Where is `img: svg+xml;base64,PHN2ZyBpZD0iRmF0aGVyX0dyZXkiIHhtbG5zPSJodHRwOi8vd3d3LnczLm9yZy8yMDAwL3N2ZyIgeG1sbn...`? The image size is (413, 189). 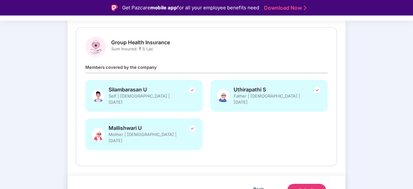 img: svg+xml;base64,PHN2ZyBpZD0iRmF0aGVyX0dyZXkiIHhtbG5zPSJodHRwOi8vd3d3LnczLm9yZy8yMDAwL3N2ZyIgeG1sbn... is located at coordinates (223, 96).